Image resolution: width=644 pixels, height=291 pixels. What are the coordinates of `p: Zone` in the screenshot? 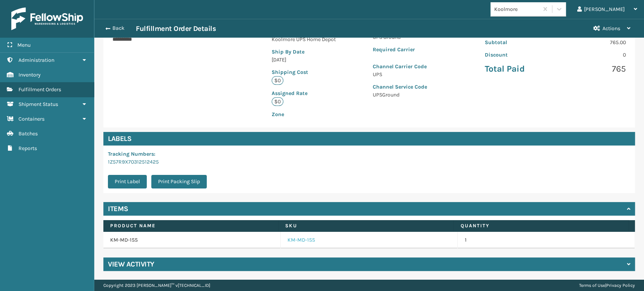 It's located at (310, 114).